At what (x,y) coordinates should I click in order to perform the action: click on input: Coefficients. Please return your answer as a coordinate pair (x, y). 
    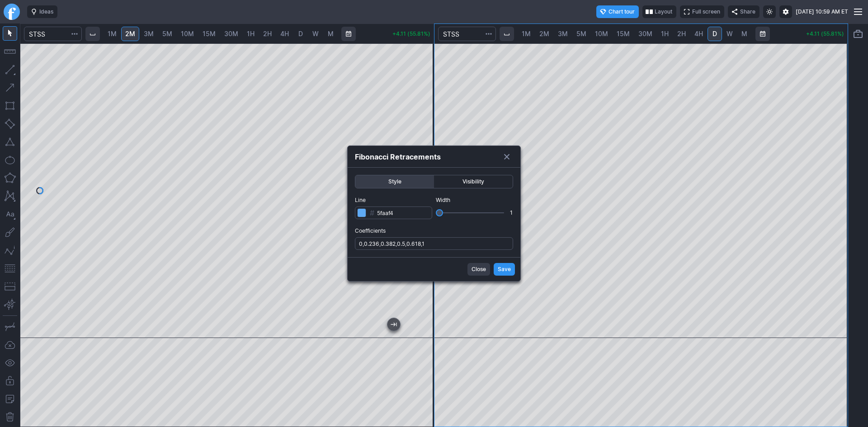
    Looking at the image, I should click on (434, 244).